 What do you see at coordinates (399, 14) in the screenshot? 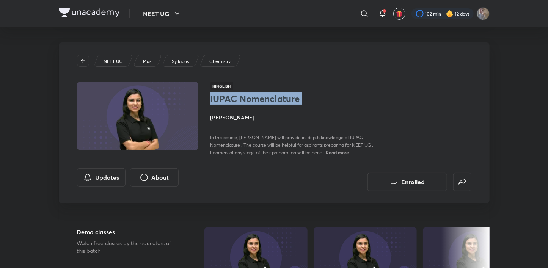
I see `img: avatar` at bounding box center [399, 14].